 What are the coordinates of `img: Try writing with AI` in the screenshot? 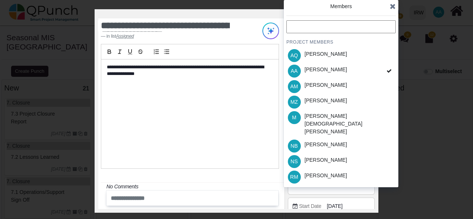 It's located at (270, 31).